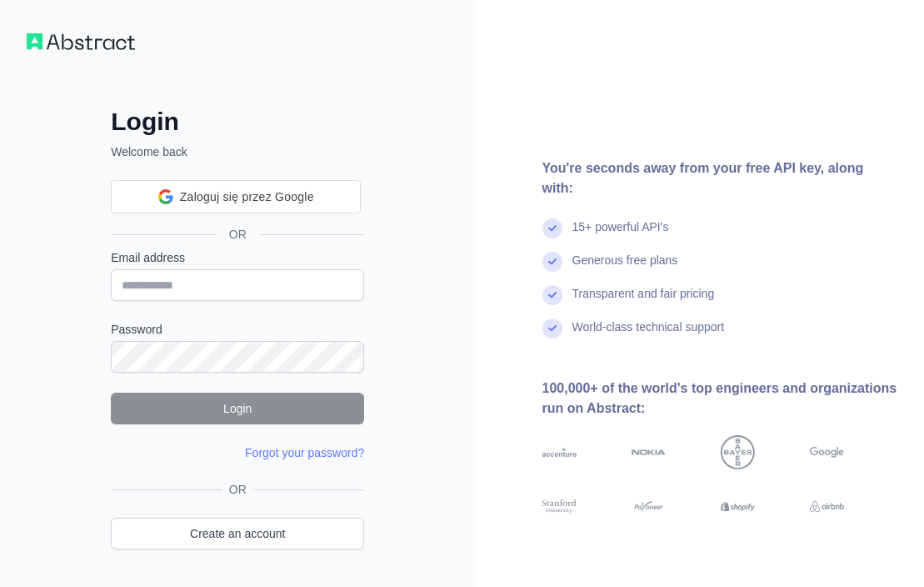 Image resolution: width=924 pixels, height=587 pixels. I want to click on img: bayer, so click(737, 452).